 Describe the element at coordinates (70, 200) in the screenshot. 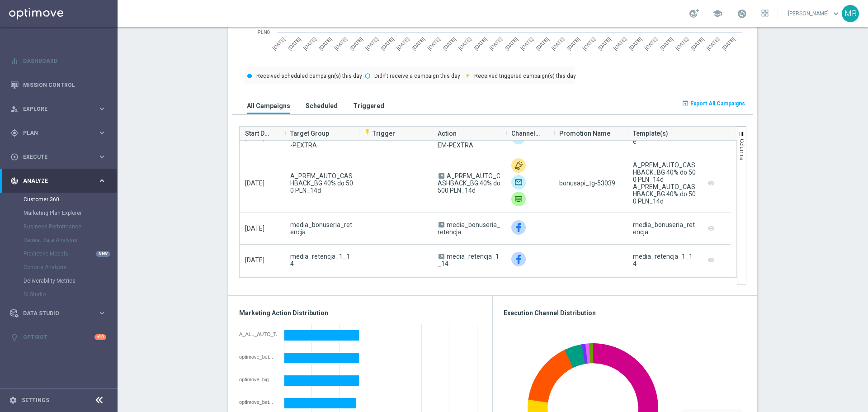

I see `div: Customer 360` at that location.